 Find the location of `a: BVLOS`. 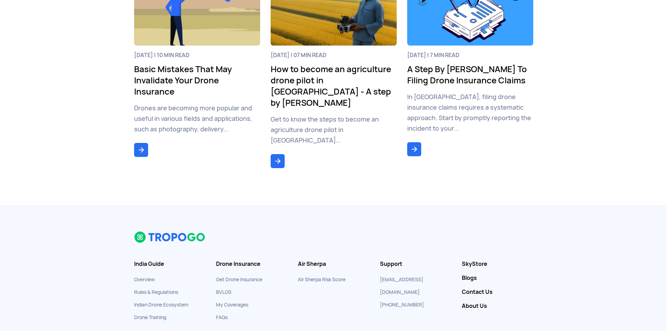

a: BVLOS is located at coordinates (224, 292).